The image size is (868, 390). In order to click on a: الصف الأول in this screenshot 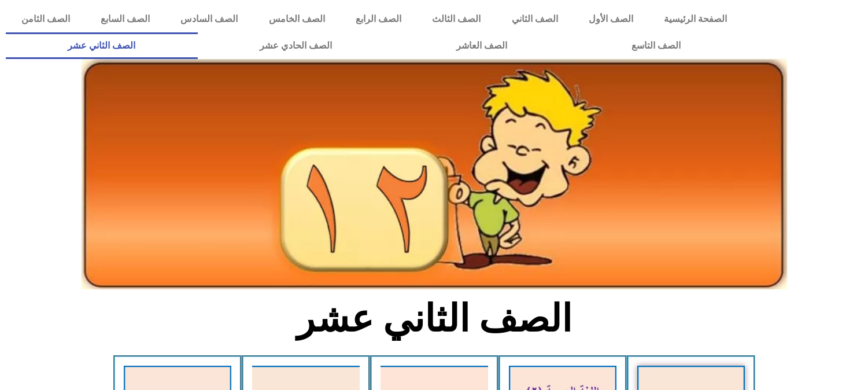, I will do `click(610, 19)`.